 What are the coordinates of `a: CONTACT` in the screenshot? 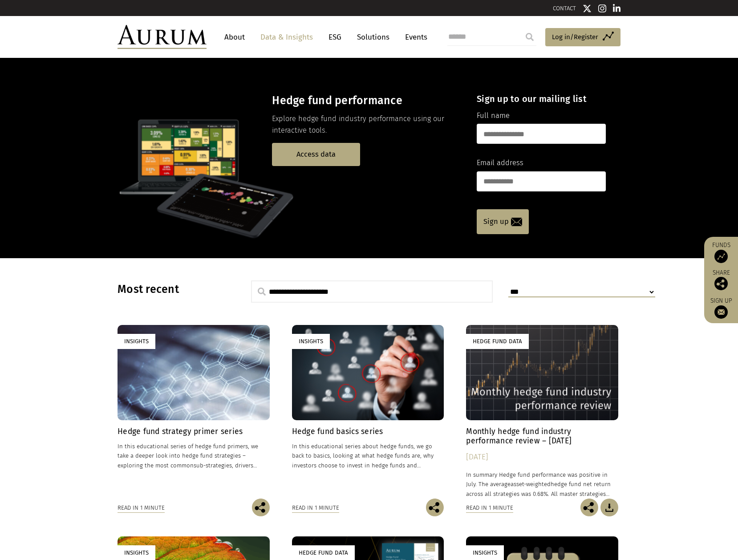 It's located at (565, 8).